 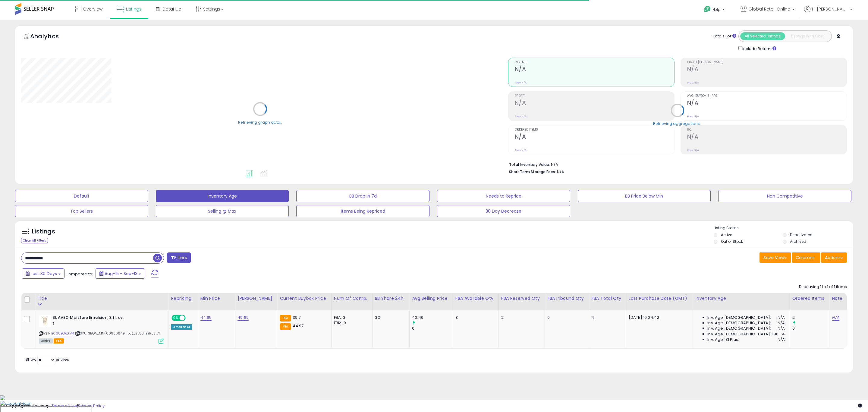 I want to click on div: ASIN:, so click(x=101, y=329).